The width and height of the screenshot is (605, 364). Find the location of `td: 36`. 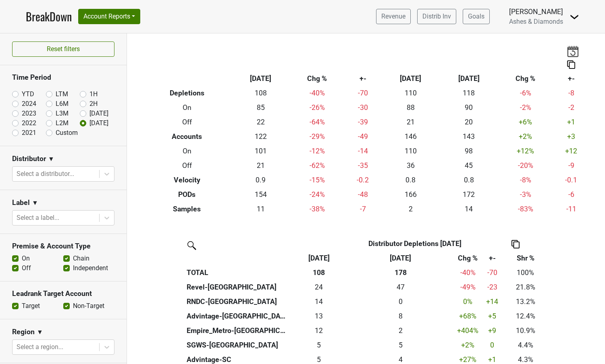

td: 36 is located at coordinates (410, 166).